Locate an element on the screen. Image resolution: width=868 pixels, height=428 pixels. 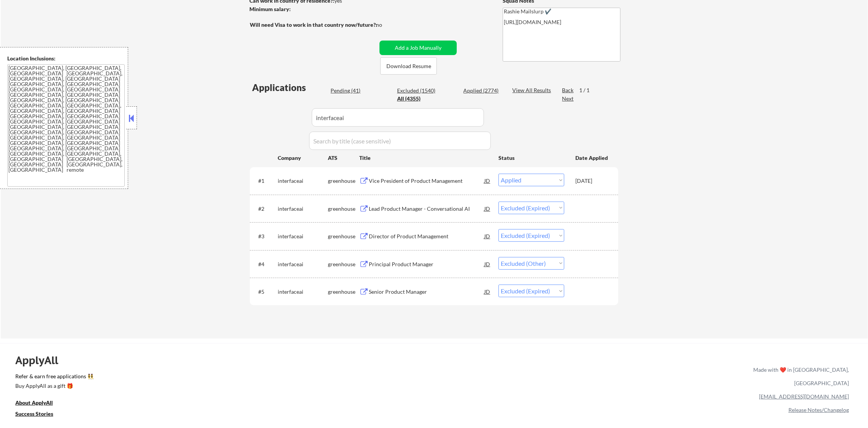
div: Excluded (1540) is located at coordinates (416, 90).